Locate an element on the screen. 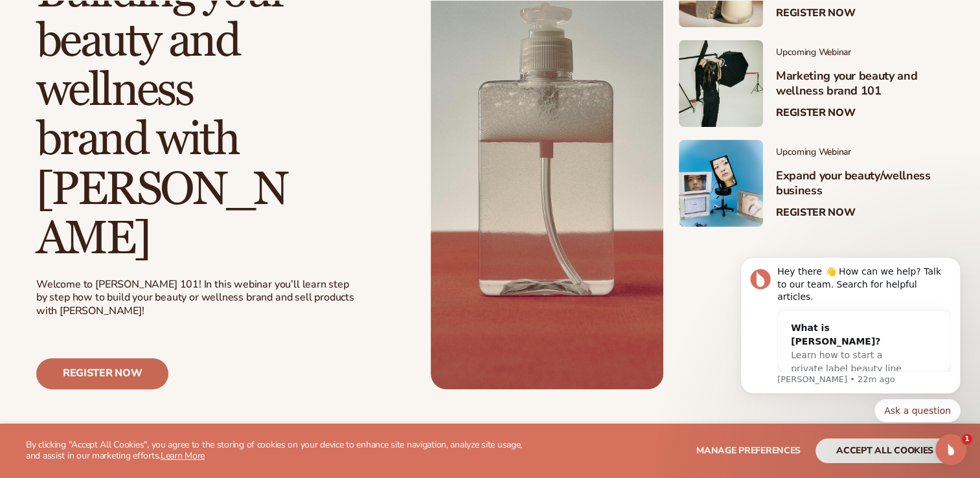  h3: Expand your beauty/wellness business is located at coordinates (860, 183).